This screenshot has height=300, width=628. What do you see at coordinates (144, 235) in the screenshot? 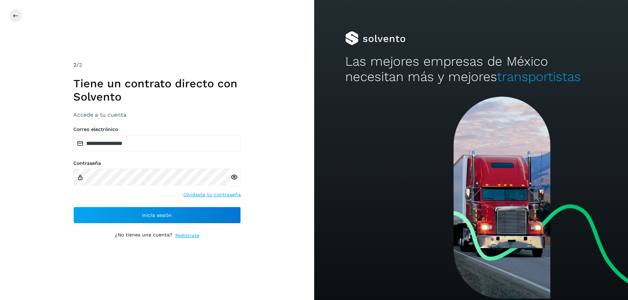
I see `p: ¿No tienes una cuenta?` at bounding box center [144, 235].